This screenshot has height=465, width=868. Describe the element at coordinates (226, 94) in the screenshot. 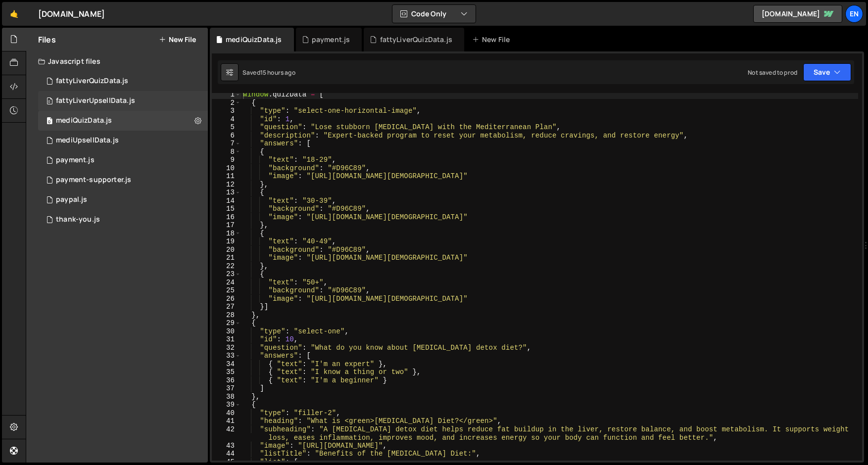

I see `div: 1` at that location.